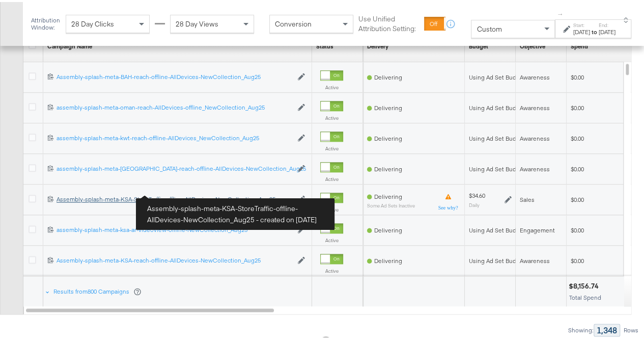  What do you see at coordinates (538, 228) in the screenshot?
I see `span: Engagement` at bounding box center [538, 228].